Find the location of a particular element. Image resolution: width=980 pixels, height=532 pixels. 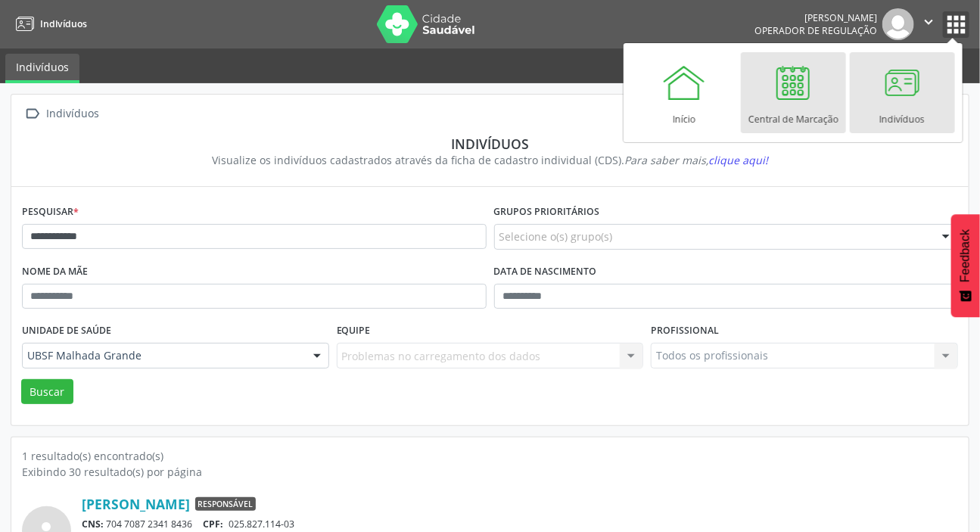

span: Operador de regulação is located at coordinates (816, 31).